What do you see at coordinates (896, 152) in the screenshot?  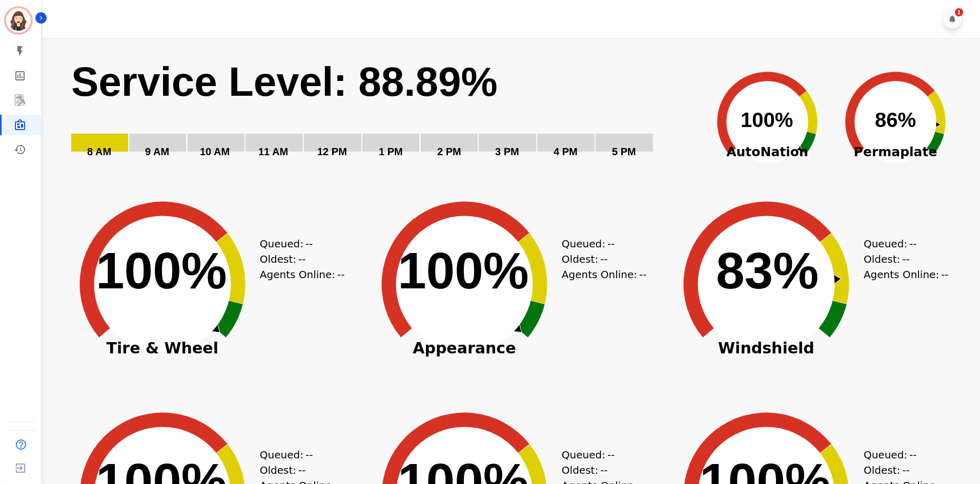 I see `span: Permaplate` at bounding box center [896, 152].